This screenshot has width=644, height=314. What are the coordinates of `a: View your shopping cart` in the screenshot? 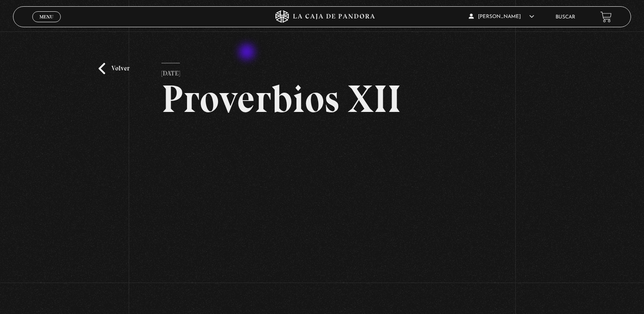 It's located at (606, 16).